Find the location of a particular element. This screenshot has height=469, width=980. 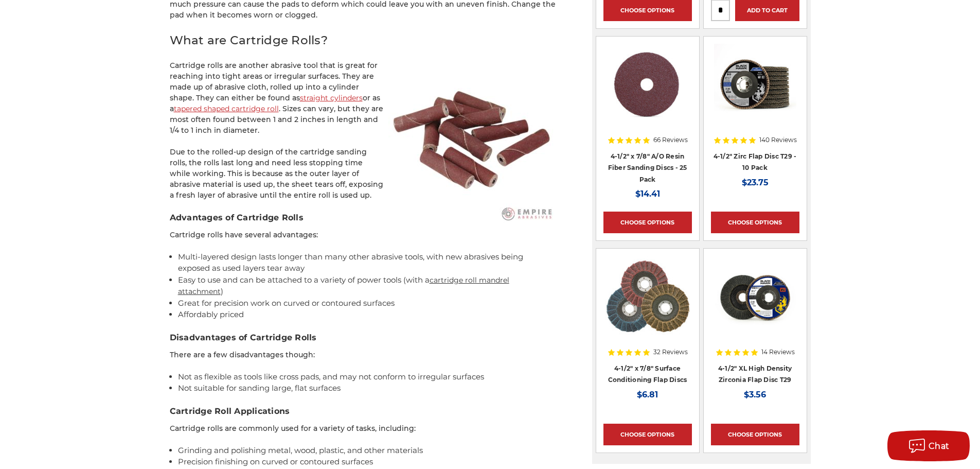

span: 32 Reviews is located at coordinates (670, 352).